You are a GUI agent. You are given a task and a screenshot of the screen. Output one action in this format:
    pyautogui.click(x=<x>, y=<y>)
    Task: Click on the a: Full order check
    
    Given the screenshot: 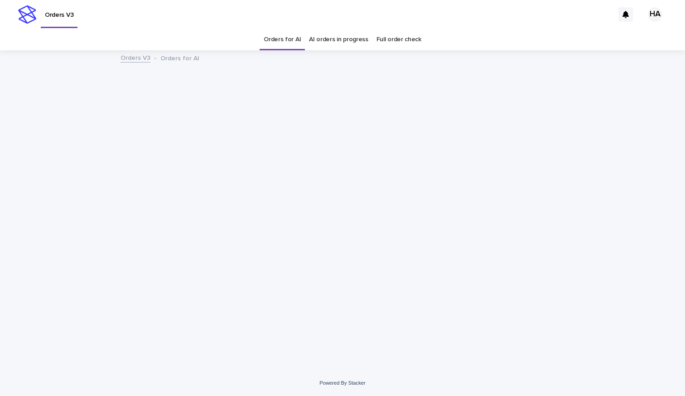 What is the action you would take?
    pyautogui.click(x=399, y=39)
    